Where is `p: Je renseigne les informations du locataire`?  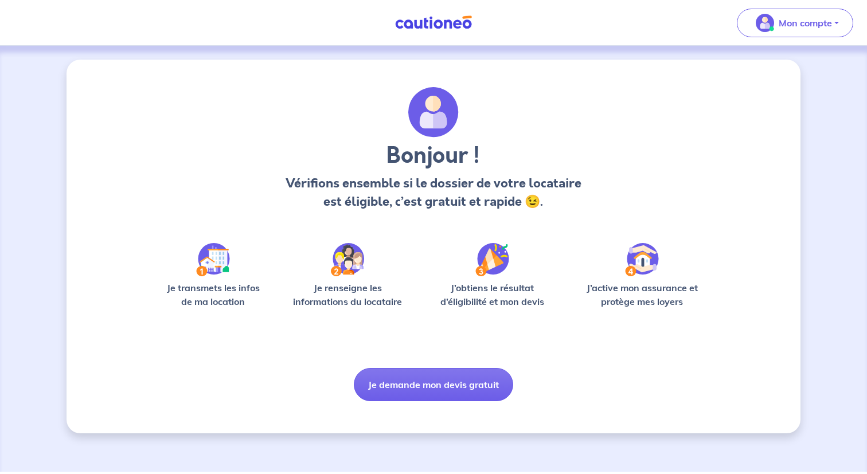 p: Je renseigne les informations du locataire is located at coordinates (348, 295).